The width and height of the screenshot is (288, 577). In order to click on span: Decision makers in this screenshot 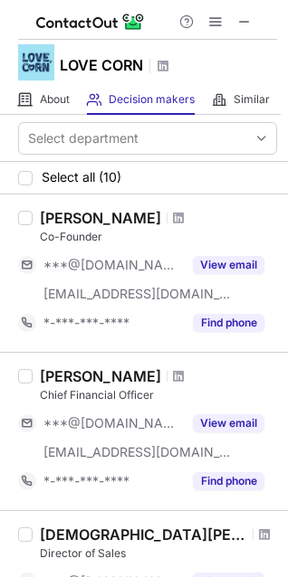, I will do `click(151, 100)`.